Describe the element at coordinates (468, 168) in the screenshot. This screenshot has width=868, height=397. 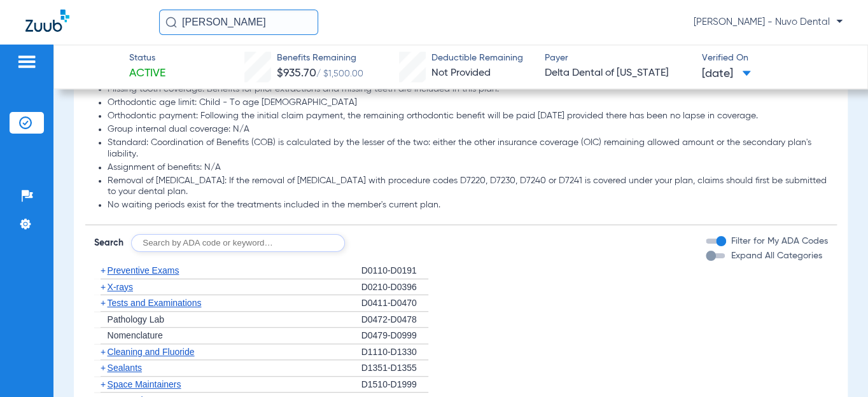
I see `li: Assignment of benefits: N/A` at that location.